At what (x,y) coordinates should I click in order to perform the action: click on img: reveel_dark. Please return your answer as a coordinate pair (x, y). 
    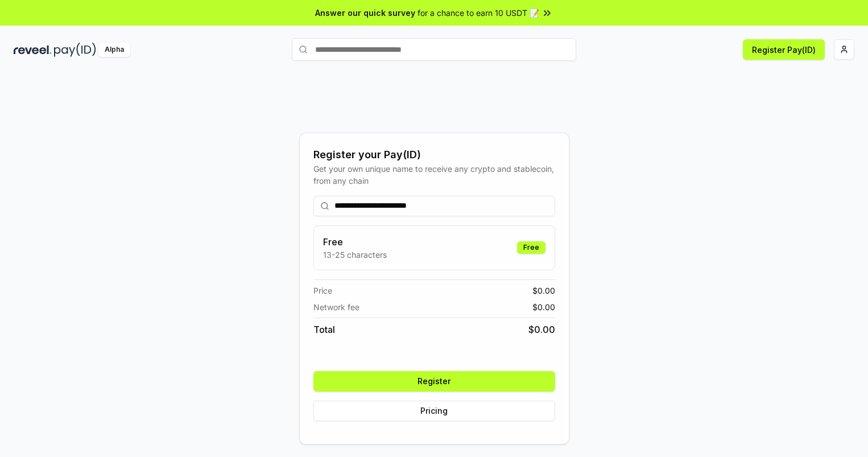
    Looking at the image, I should click on (33, 50).